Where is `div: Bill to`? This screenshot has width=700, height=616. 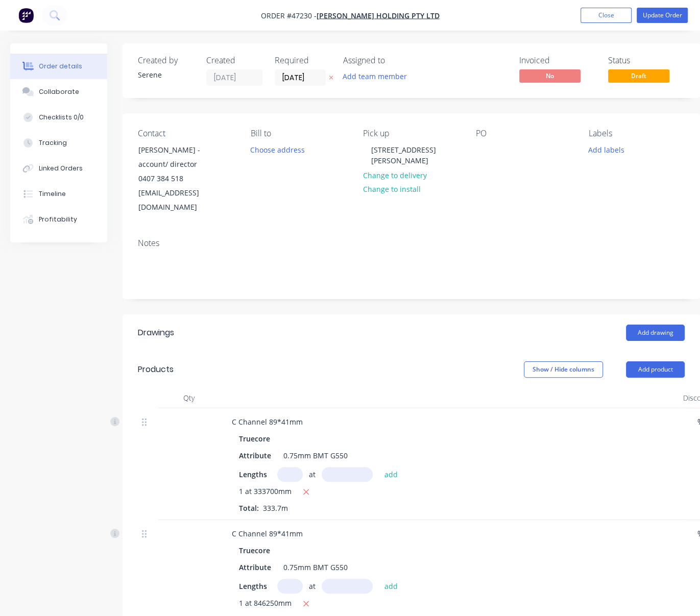 div: Bill to is located at coordinates (299, 133).